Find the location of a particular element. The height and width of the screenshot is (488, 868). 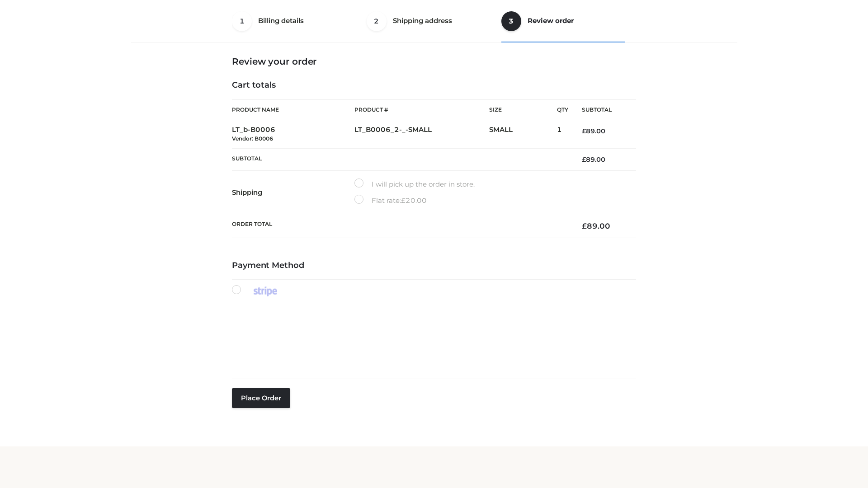

th: Product # is located at coordinates (422, 110).